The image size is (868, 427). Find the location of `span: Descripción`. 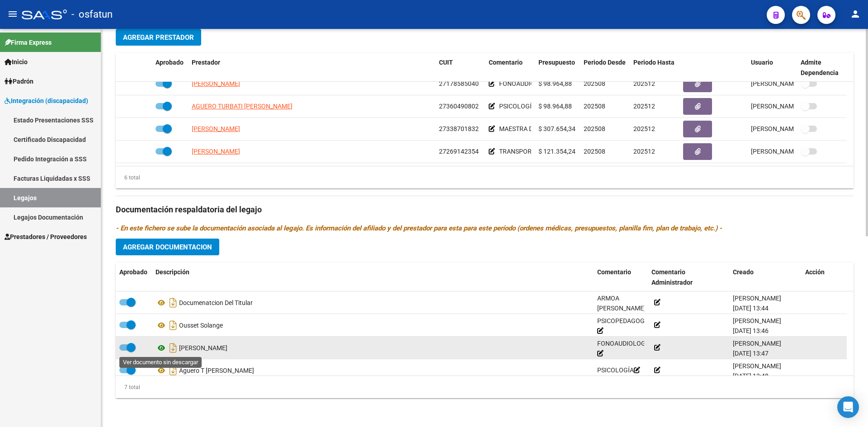

span: Descripción is located at coordinates (172, 272).